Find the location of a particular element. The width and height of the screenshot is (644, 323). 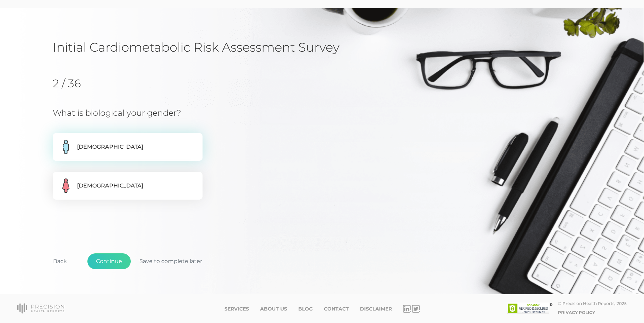

button: Back is located at coordinates (60, 261).